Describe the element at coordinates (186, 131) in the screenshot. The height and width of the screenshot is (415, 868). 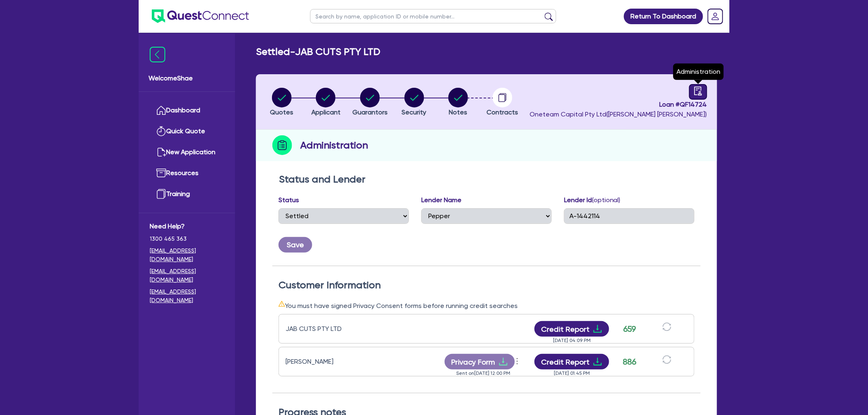
I see `a: Quick Quote` at that location.